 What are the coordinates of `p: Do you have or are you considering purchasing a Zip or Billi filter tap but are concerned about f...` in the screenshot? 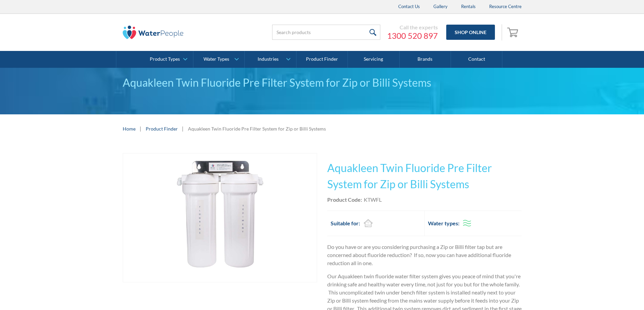 It's located at (424, 255).